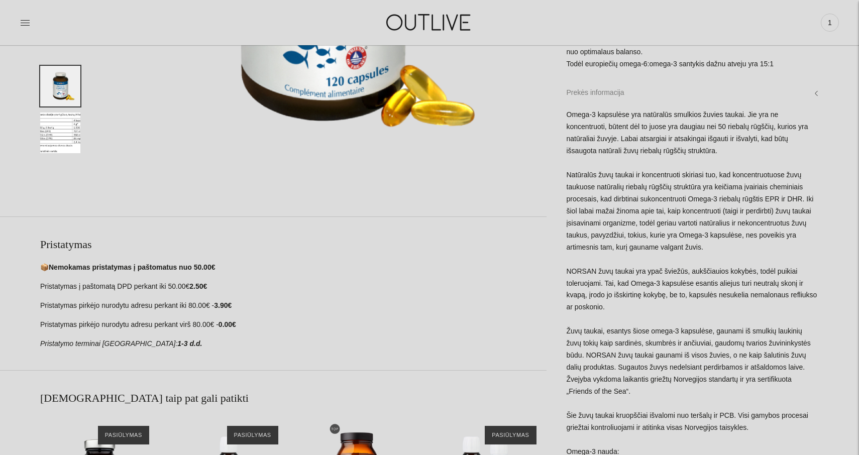  Describe the element at coordinates (293, 306) in the screenshot. I see `p: Pristatymas pirkėjo nurodytu adresu perkant iki 80.00€ -` at that location.